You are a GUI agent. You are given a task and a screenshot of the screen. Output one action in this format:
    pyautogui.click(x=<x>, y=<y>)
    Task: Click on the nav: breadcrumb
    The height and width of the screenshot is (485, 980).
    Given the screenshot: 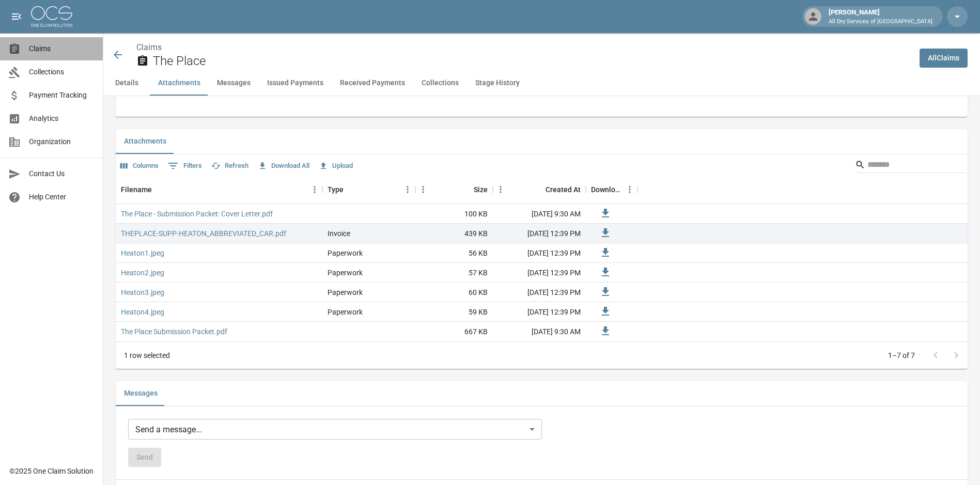 What is the action you would take?
    pyautogui.click(x=523, y=47)
    